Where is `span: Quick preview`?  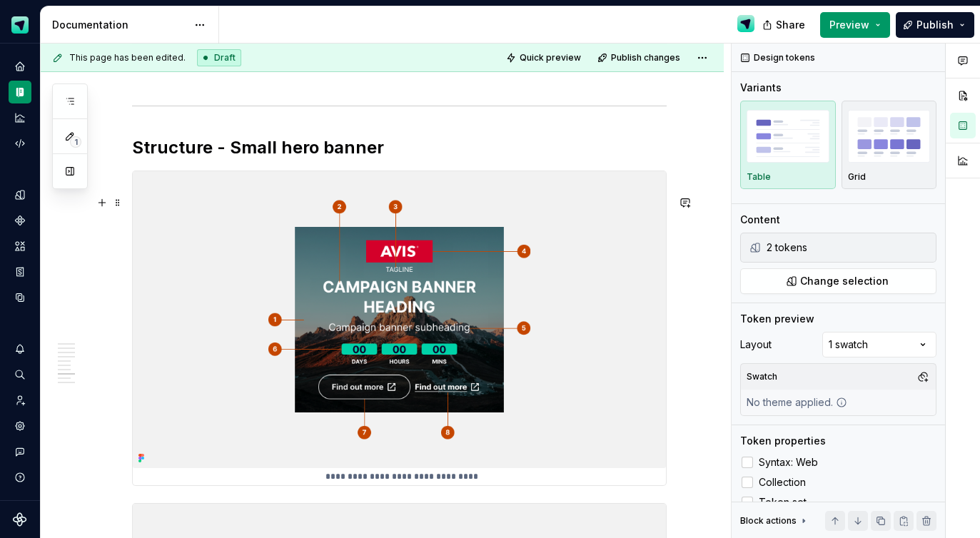
span: Quick preview is located at coordinates (550, 58).